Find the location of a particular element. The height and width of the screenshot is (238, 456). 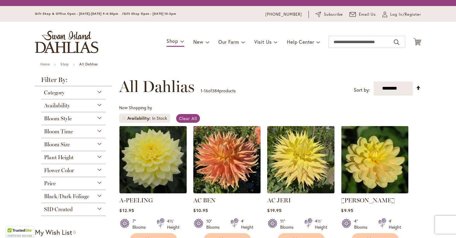

span: Flower Color is located at coordinates (59, 170).